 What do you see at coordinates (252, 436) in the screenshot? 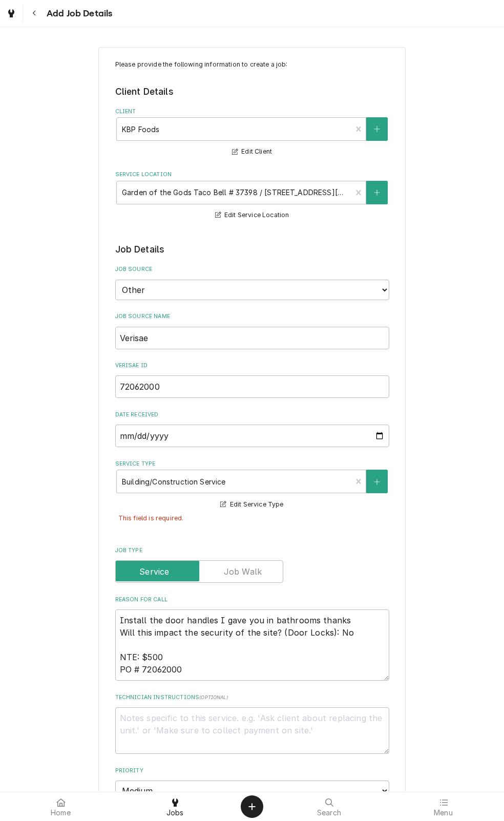
I see `input: yyyy-mm-dd` at bounding box center [252, 436].